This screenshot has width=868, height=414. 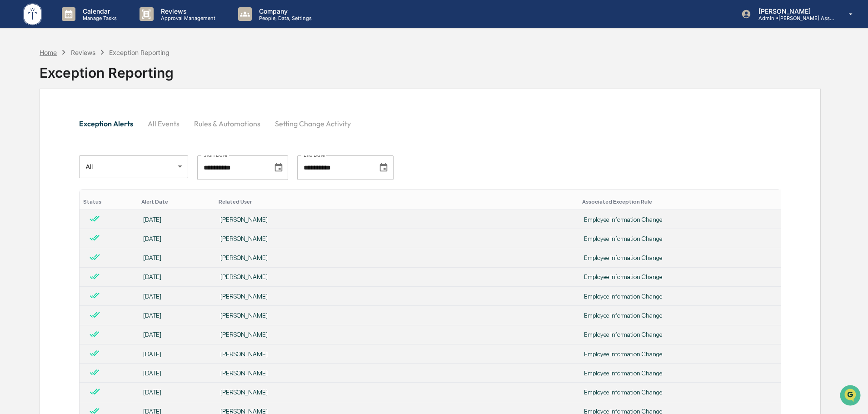 I want to click on button: See all, so click(x=154, y=105).